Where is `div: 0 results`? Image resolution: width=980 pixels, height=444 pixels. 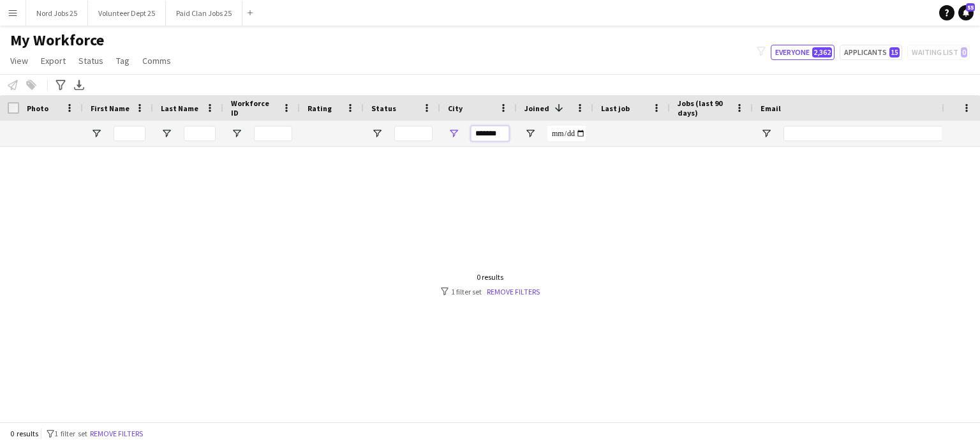 div: 0 results is located at coordinates (490, 277).